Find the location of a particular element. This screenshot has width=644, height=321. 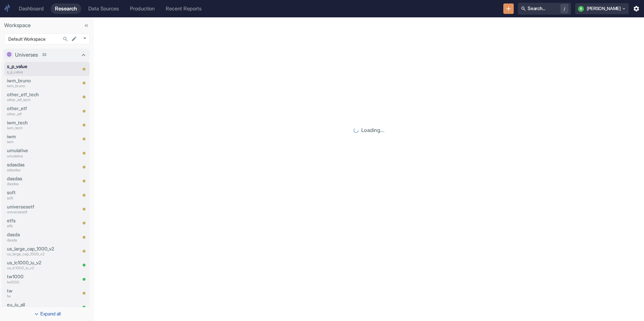

a: tw1000tw1000 is located at coordinates (32, 279).